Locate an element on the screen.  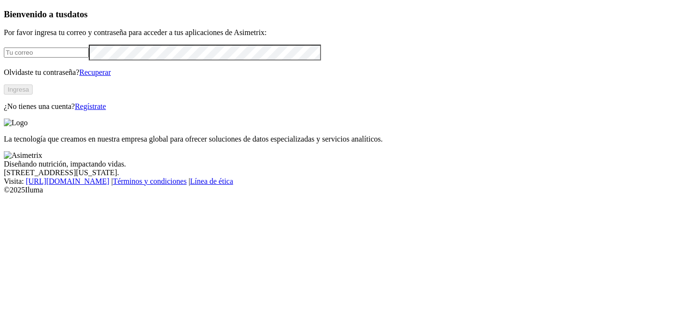
p: La tecnología que creamos en nuestra empresa global para ofrecer soluciones de datos especializad... is located at coordinates (345, 139).